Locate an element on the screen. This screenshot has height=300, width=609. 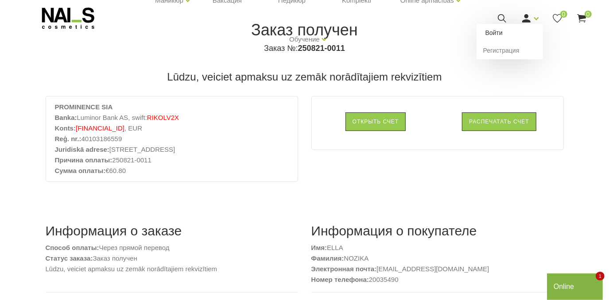
li: Luminor Bank AS, swift: is located at coordinates (172, 118).